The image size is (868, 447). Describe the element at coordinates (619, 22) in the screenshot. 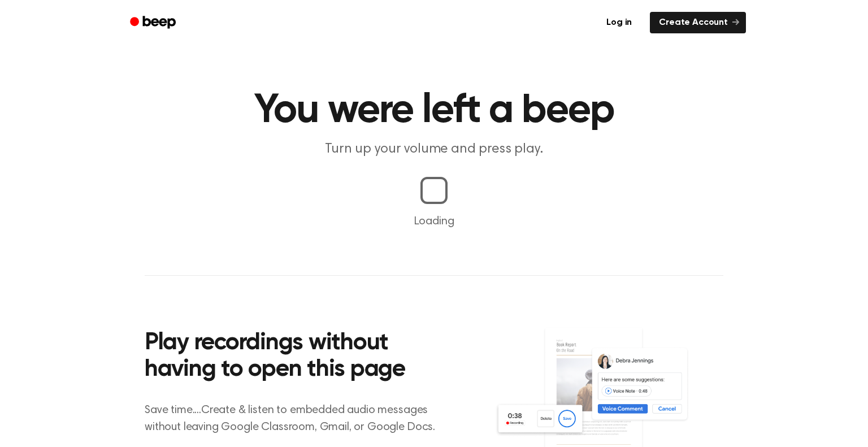

I see `a: Log in` at that location.